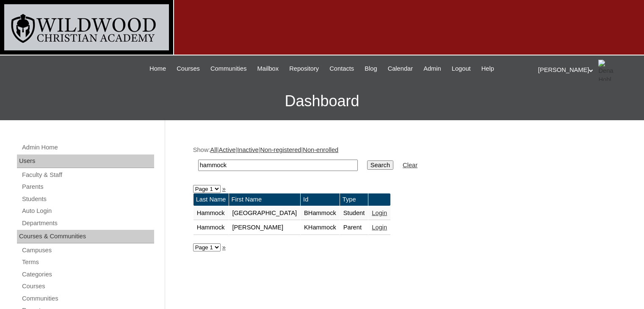 The image size is (644, 309). Describe the element at coordinates (158, 68) in the screenshot. I see `span: Home` at that location.